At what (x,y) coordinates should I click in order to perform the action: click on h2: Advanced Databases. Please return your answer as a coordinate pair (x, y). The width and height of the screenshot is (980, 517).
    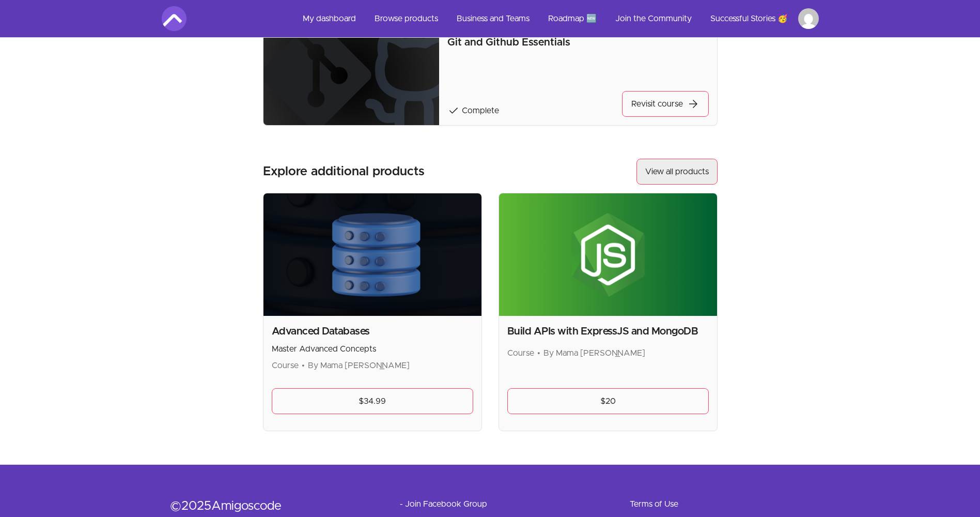
    Looking at the image, I should click on (373, 331).